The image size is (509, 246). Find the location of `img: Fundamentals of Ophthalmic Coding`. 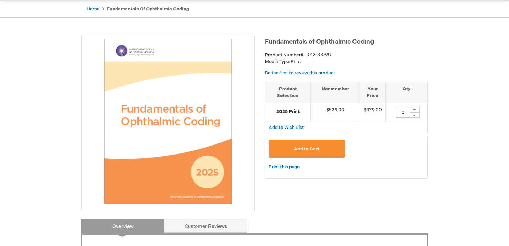

img: Fundamentals of Ophthalmic Coding is located at coordinates (168, 121).